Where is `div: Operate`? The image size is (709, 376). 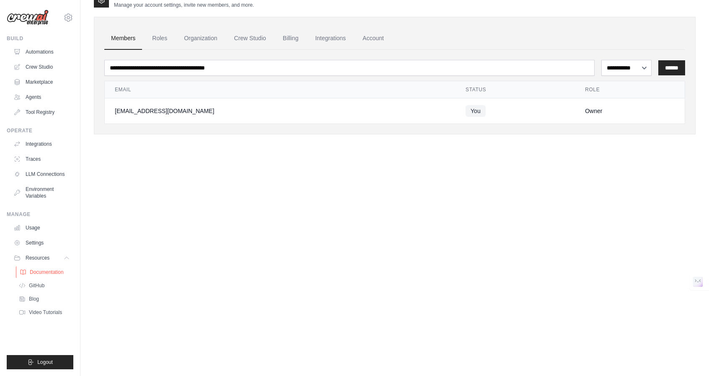
div: Operate is located at coordinates (40, 131).